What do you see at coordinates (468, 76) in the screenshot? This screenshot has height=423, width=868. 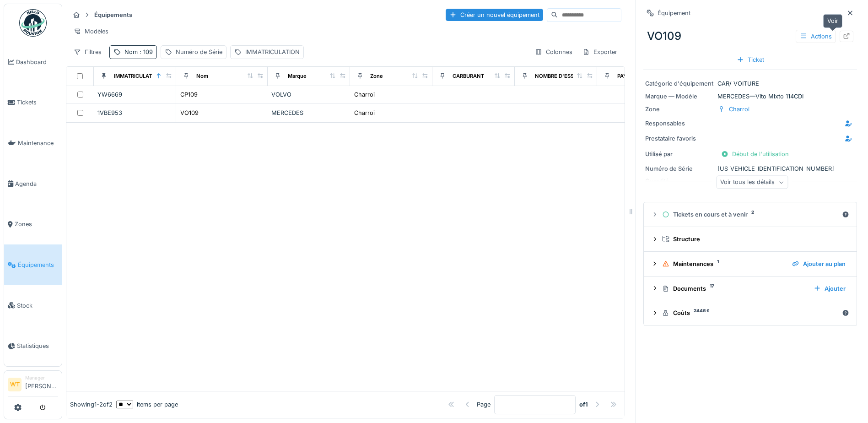 I see `div: CARBURANT` at bounding box center [468, 76].